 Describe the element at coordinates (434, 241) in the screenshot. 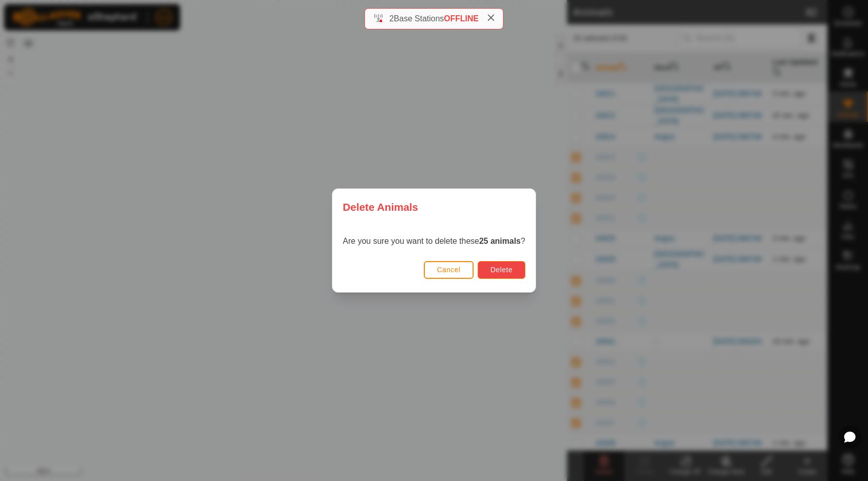

I see `span: Are you sure you want to delete these ?` at that location.